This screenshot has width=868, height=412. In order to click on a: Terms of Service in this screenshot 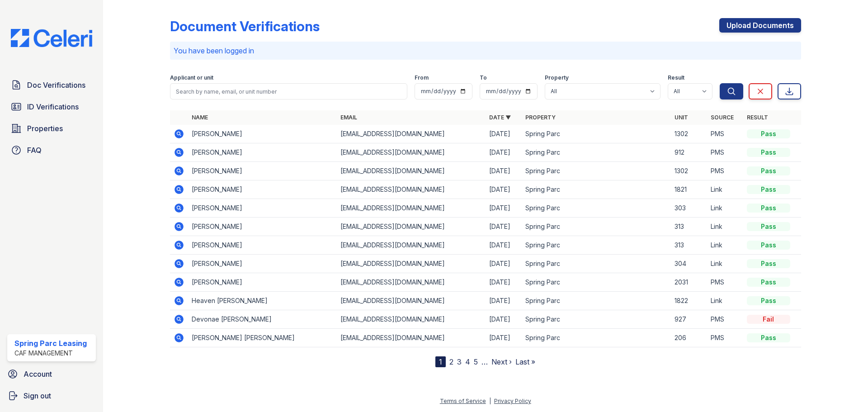, I will do `click(463, 401)`.